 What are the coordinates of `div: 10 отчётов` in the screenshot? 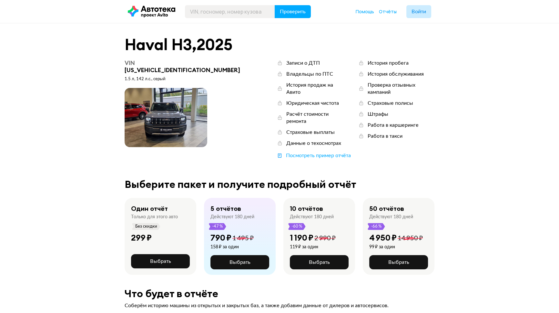 It's located at (307, 208).